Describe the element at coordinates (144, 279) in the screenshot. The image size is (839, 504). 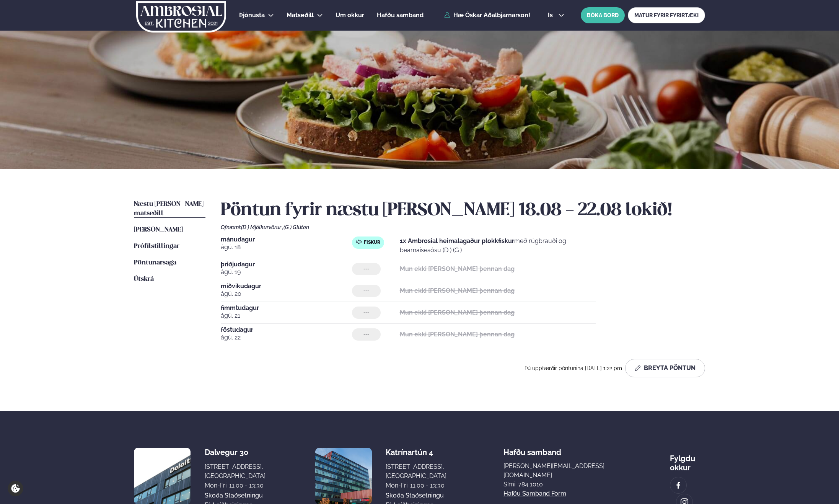
I see `span: Útskrá` at that location.